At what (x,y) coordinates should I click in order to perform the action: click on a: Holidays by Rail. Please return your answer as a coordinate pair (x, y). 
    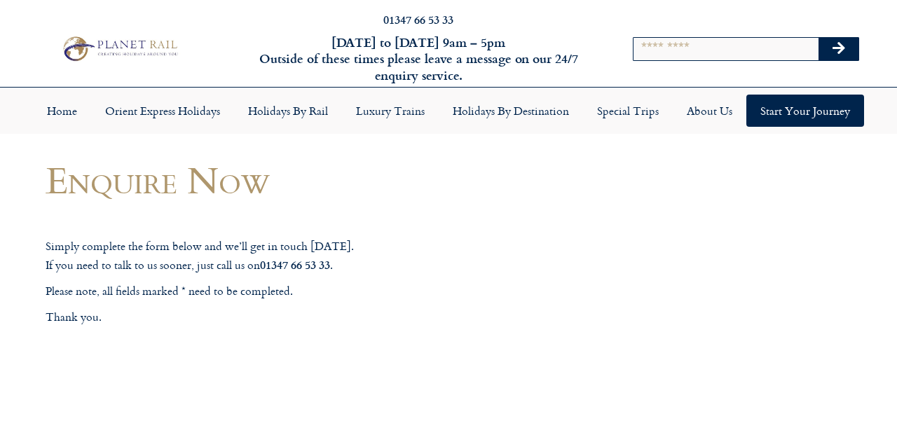
    Looking at the image, I should click on (288, 111).